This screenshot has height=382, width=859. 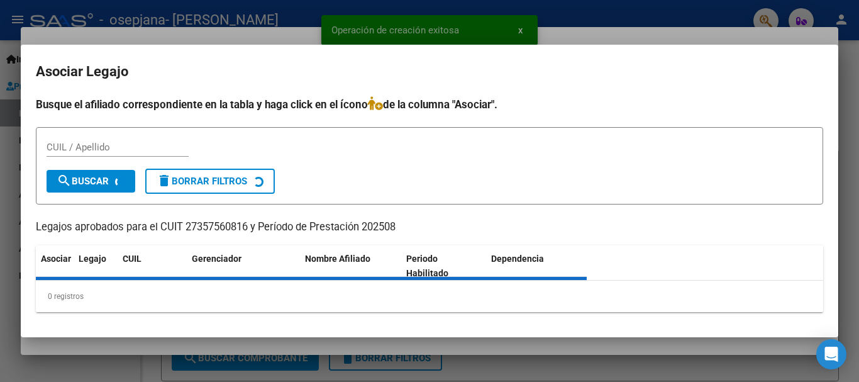 What do you see at coordinates (152, 266) in the screenshot?
I see `datatable-header-cell: CUIL` at bounding box center [152, 266].